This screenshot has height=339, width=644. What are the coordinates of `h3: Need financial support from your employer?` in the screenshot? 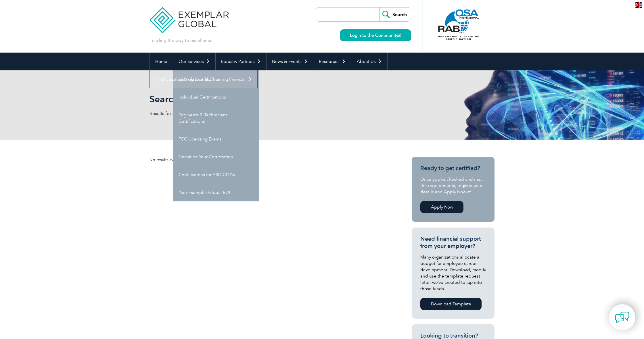 It's located at (453, 242).